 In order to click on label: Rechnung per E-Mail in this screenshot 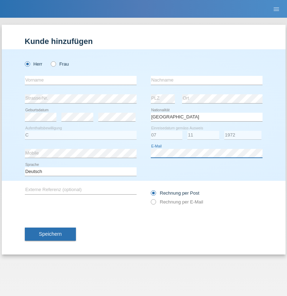, I will do `click(177, 202)`.